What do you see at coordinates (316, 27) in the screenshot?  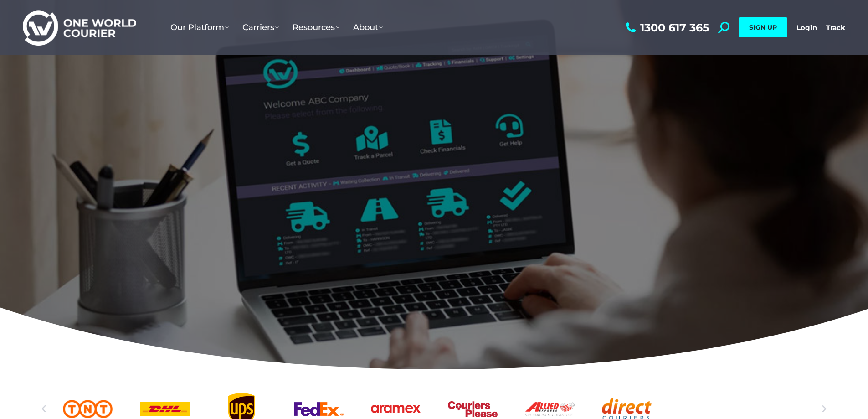 I see `a: Resources` at bounding box center [316, 27].